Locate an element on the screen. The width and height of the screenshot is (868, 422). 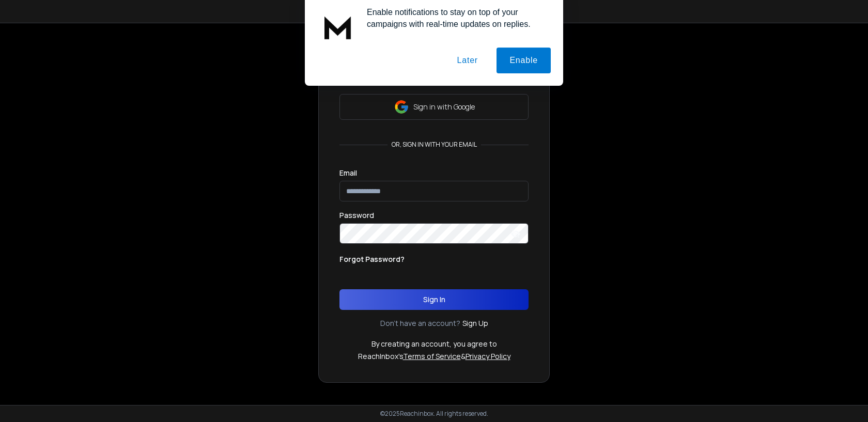
a: Sign Up is located at coordinates (475, 324).